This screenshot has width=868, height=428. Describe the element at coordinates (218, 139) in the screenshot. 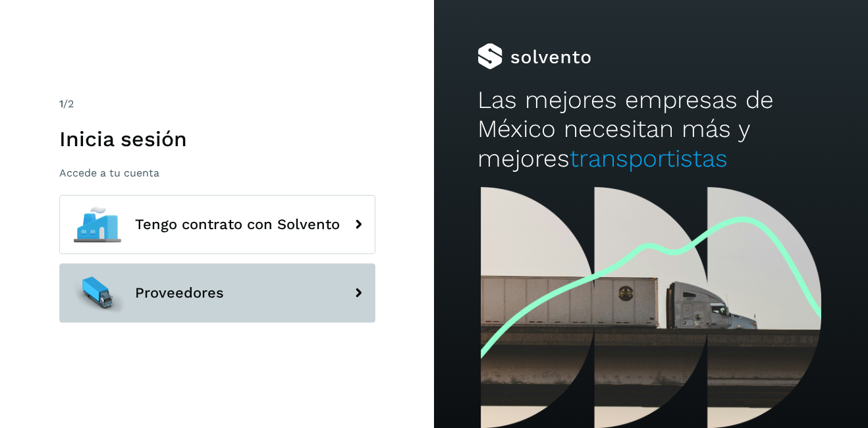

I see `h1: Inicia sesión` at that location.